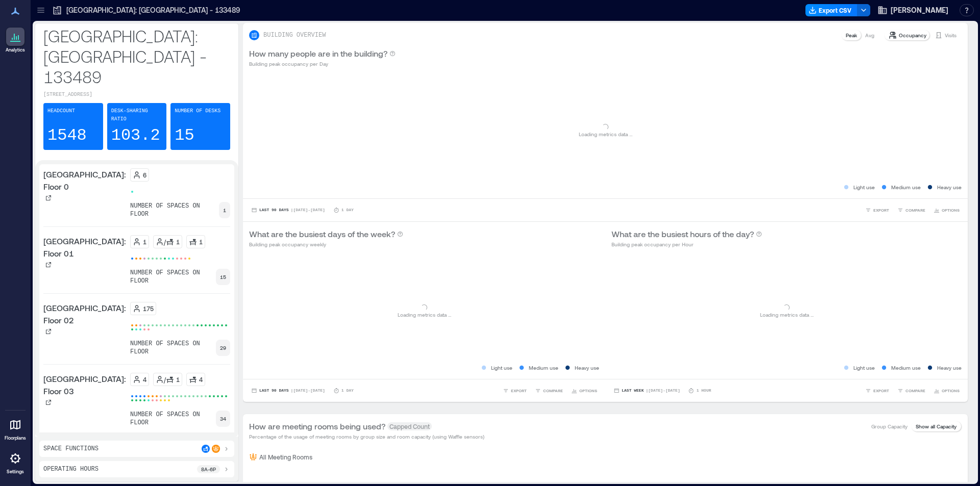 Image resolution: width=980 pixels, height=486 pixels. I want to click on a: Analytics, so click(15, 40).